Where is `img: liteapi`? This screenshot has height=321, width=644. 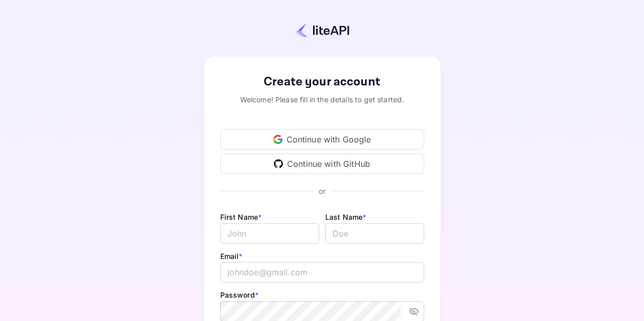
img: liteapi is located at coordinates (322, 30).